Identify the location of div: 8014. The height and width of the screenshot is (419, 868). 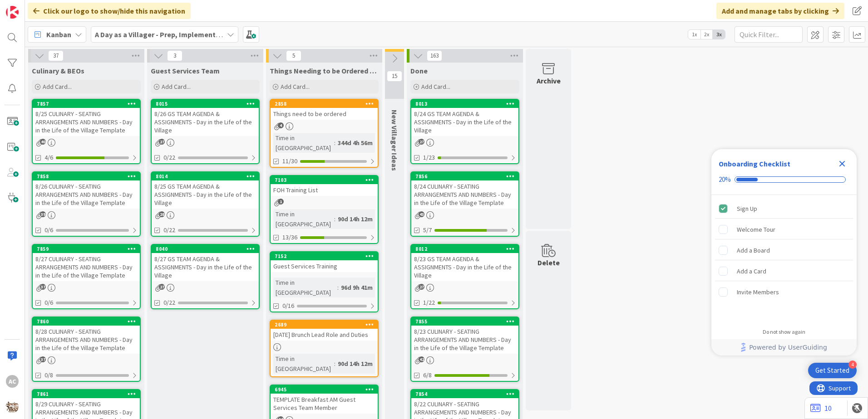
(205, 176).